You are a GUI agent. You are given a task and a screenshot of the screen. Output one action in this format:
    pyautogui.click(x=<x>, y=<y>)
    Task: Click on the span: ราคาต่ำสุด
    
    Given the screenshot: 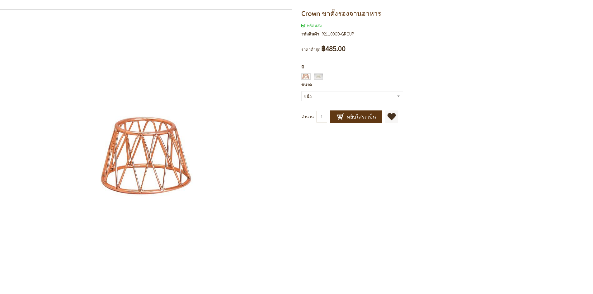 What is the action you would take?
    pyautogui.click(x=310, y=49)
    